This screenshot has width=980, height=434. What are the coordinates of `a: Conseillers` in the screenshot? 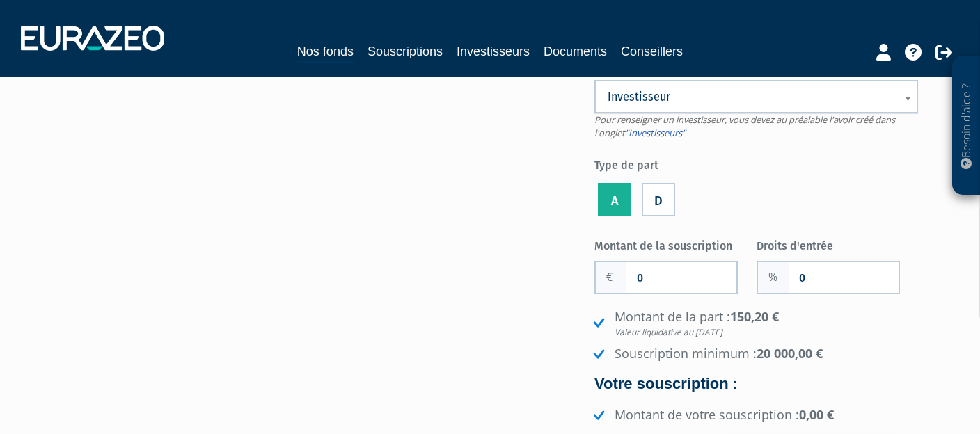 It's located at (651, 51).